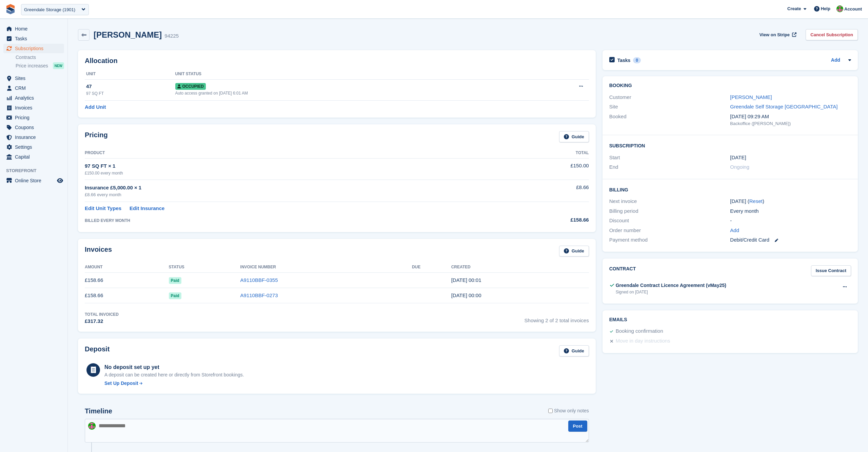 This screenshot has height=452, width=868. Describe the element at coordinates (326, 267) in the screenshot. I see `th: Invoice Number` at that location.